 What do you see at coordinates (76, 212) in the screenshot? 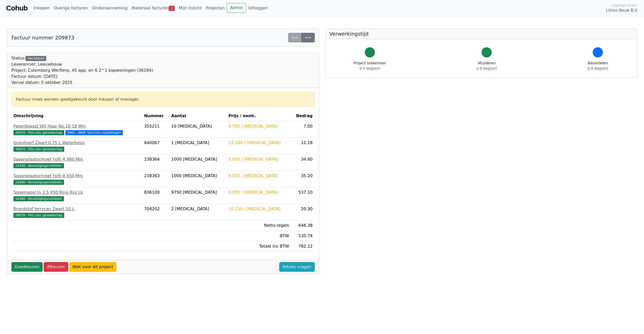
I see `a: Brandstof Jerrycan Zwart 10 L39070 - PSU uitv. gereedschap` at bounding box center [76, 212].